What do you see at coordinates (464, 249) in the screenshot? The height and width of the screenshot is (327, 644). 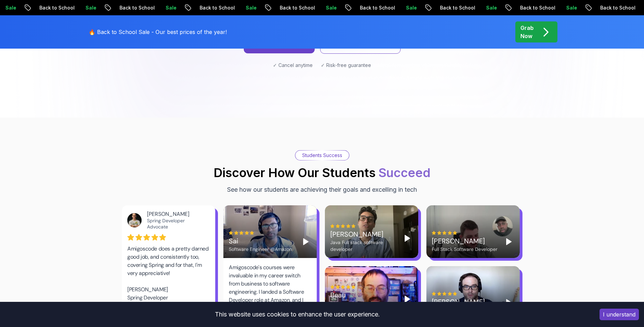 I see `div: Full Stack Software Developer` at bounding box center [464, 249].